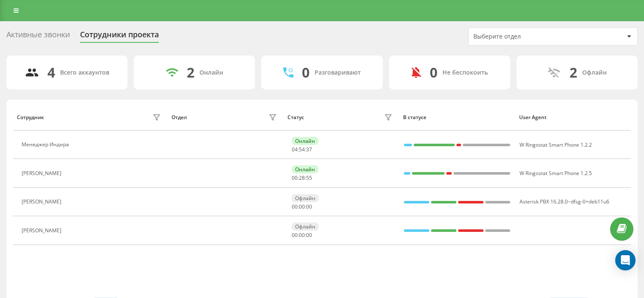 The width and height of the screenshot is (644, 298). I want to click on span: W Ringostat Smart Phone 1.2.2, so click(556, 144).